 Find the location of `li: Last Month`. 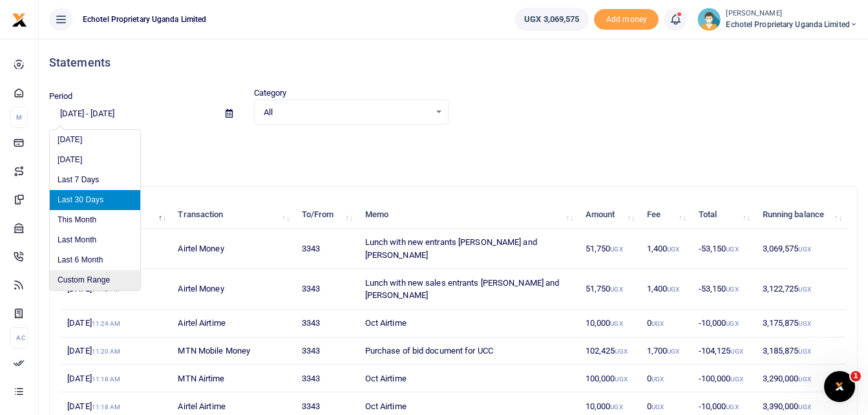

li: Last Month is located at coordinates (95, 240).